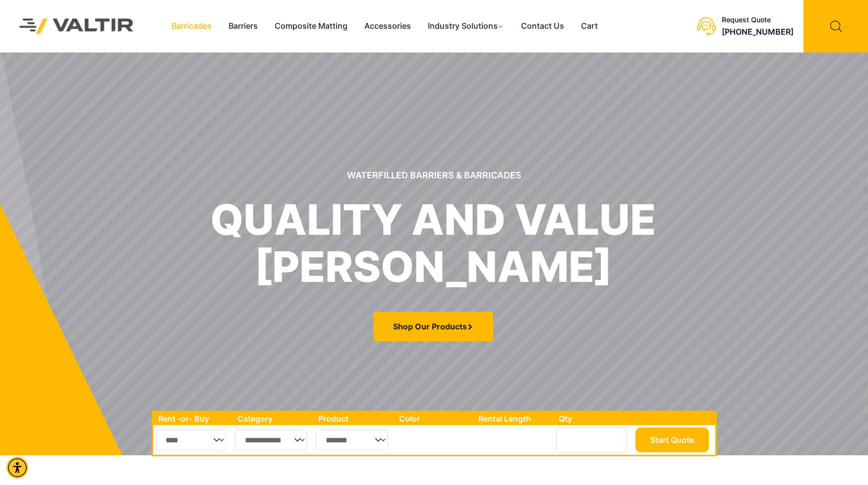 The width and height of the screenshot is (868, 485). Describe the element at coordinates (758, 20) in the screenshot. I see `div: Request Quote` at that location.